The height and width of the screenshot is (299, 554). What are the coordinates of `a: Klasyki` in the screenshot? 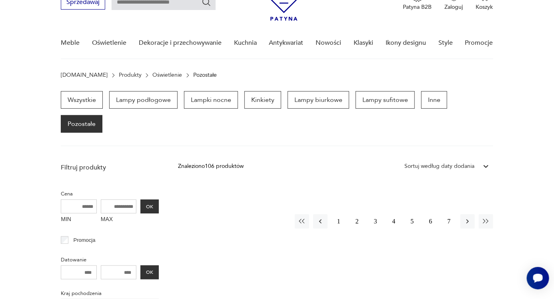 It's located at (363, 43).